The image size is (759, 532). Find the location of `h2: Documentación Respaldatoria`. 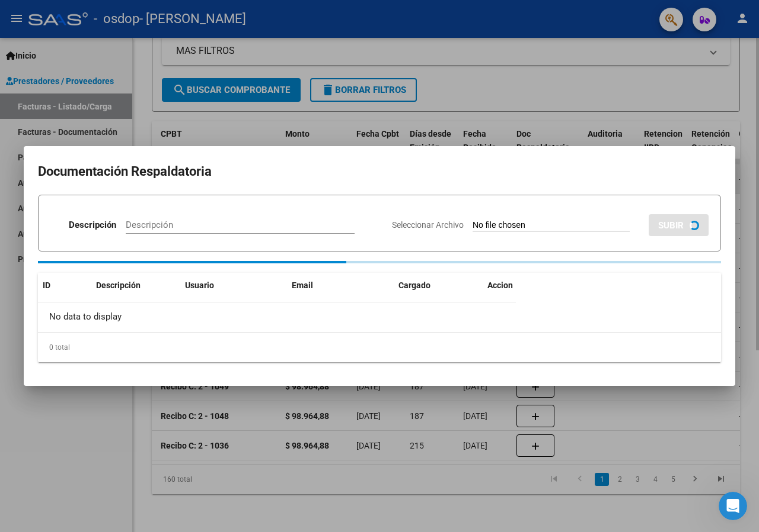

h2: Documentación Respaldatoria is located at coordinates (380, 172).